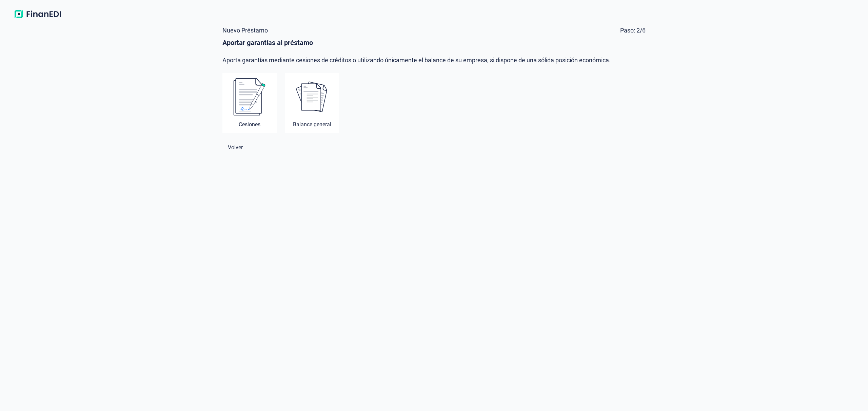  What do you see at coordinates (632, 31) in the screenshot?
I see `span: Paso: 2/6` at bounding box center [632, 31].